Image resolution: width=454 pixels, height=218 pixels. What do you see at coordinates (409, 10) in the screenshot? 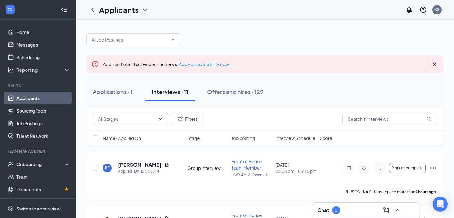
I see `svg: Notifications` at bounding box center [409, 10].